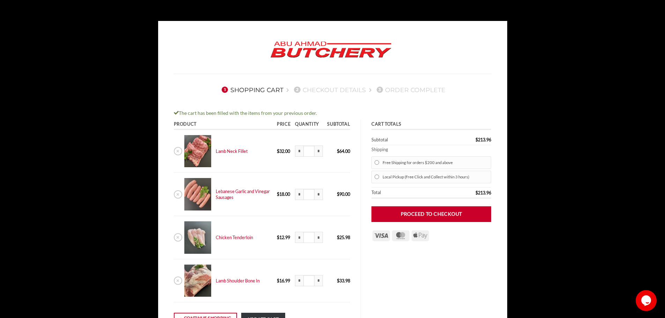 The height and width of the screenshot is (318, 665). Describe the element at coordinates (401, 235) in the screenshot. I see `div: Payment icons` at that location.